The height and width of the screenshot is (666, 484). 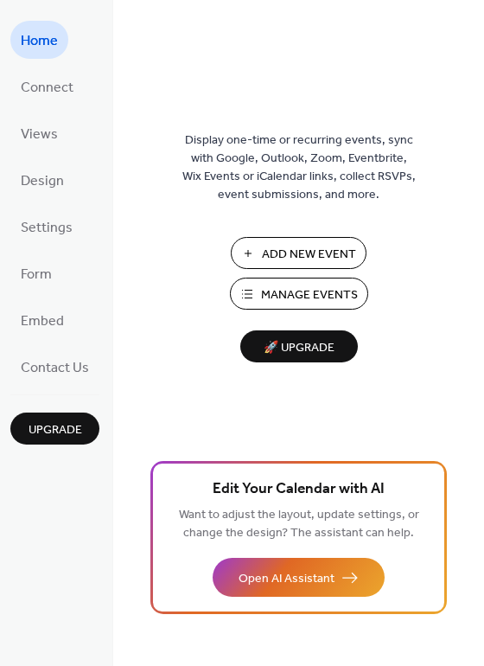 I want to click on a: Contact Us, so click(x=54, y=367).